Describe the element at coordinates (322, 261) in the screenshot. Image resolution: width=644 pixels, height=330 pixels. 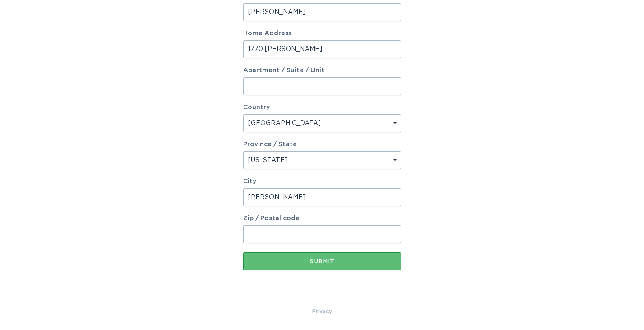
I see `button: Submit` at that location.